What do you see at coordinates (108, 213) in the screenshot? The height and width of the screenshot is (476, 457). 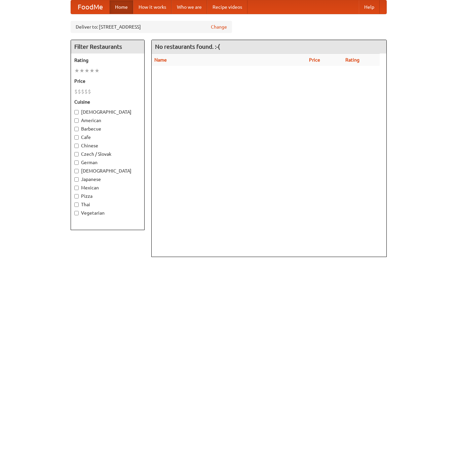 I see `label: Vegetarian` at bounding box center [108, 213].